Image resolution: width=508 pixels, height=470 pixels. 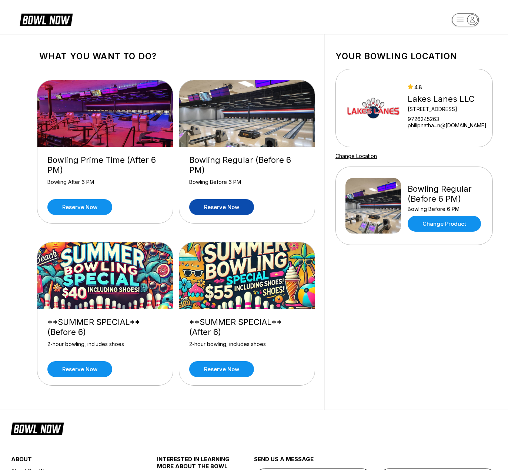 I want to click on div: **SUMMER SPECIAL** (After 6), so click(x=247, y=327).